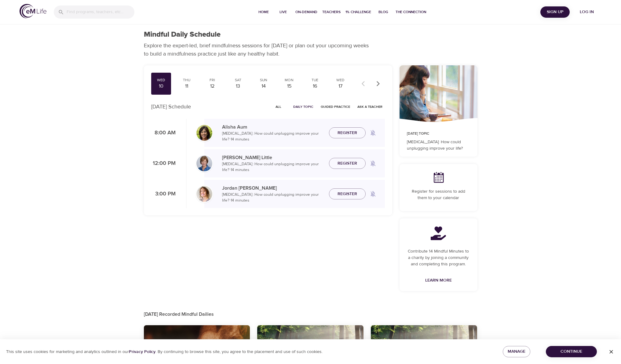 The image size is (621, 364). What do you see at coordinates (187, 80) in the screenshot?
I see `div: Thu` at bounding box center [187, 80].